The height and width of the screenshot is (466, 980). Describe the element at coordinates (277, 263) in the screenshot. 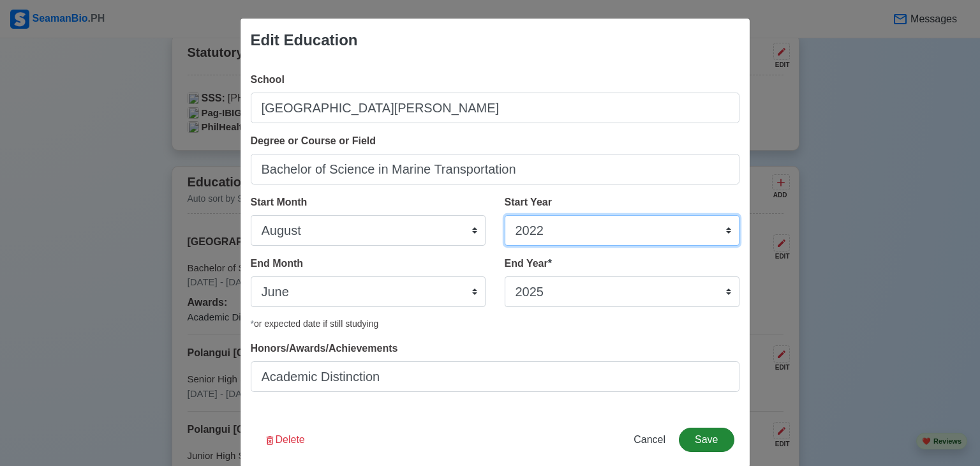

I see `label: End Month` at that location.